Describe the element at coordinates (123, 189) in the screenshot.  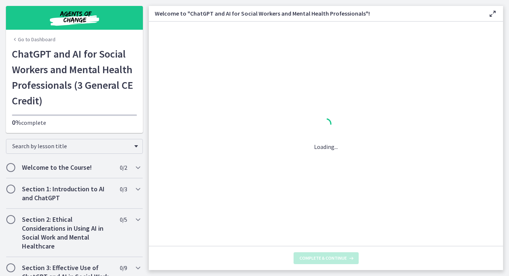
I see `span: 0 / 3` at that location.